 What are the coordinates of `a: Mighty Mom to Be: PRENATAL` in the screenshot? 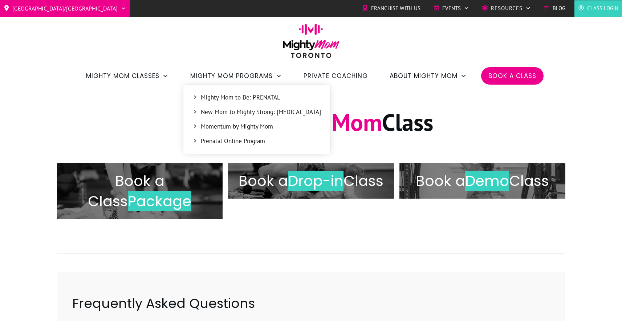 It's located at (257, 98).